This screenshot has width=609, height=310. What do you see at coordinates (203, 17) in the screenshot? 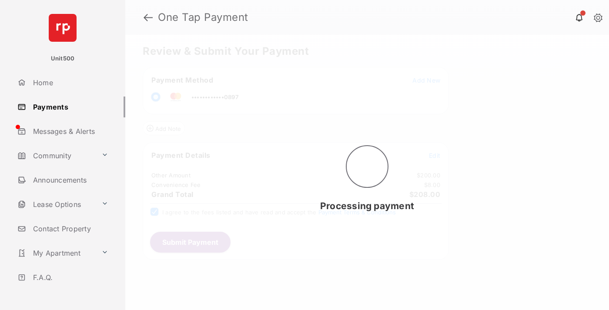
I see `strong: One Tap Payment` at bounding box center [203, 17].